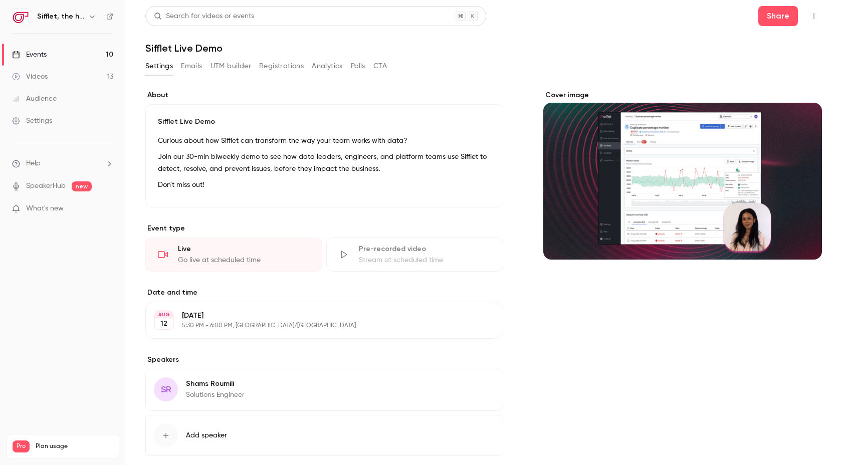 Image resolution: width=842 pixels, height=465 pixels. What do you see at coordinates (61, 17) in the screenshot?
I see `h6: Sifflet, the holistic data observability platform` at bounding box center [61, 17].